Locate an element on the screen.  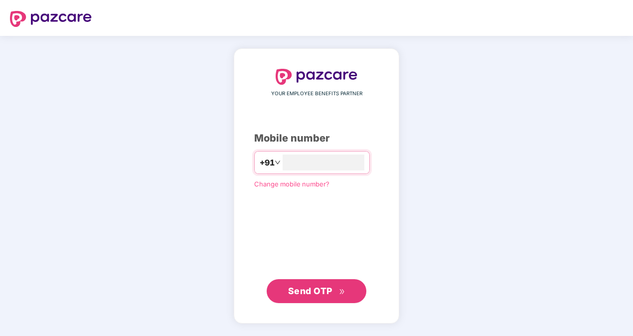
span: Send OTP is located at coordinates (310, 291).